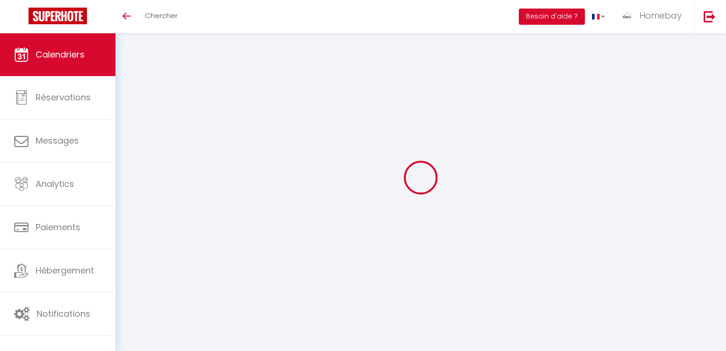  I want to click on span: Réservations, so click(63, 97).